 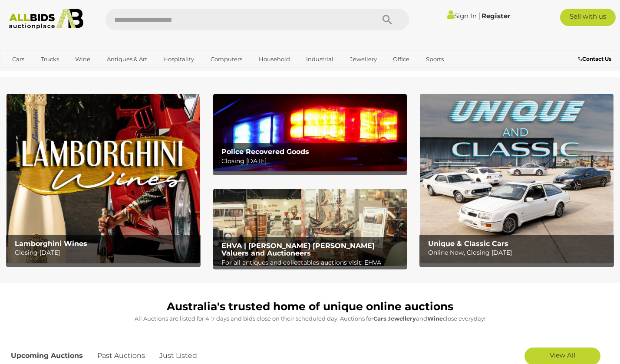 What do you see at coordinates (496, 15) in the screenshot?
I see `a: Register` at bounding box center [496, 15].